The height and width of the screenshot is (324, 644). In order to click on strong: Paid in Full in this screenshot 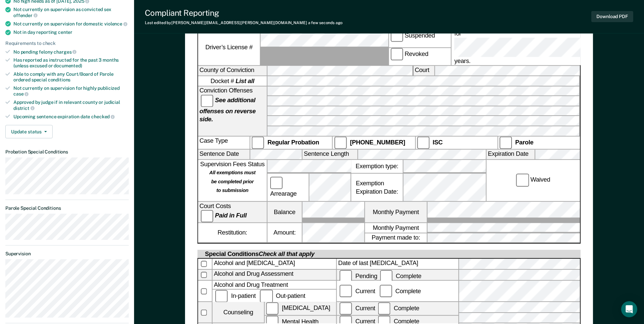, I will do `click(231, 216)`.